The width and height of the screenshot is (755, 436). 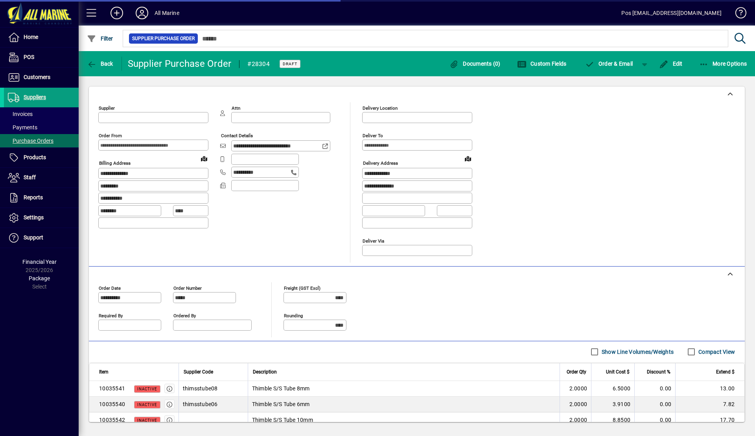 I want to click on span: Back, so click(x=100, y=64).